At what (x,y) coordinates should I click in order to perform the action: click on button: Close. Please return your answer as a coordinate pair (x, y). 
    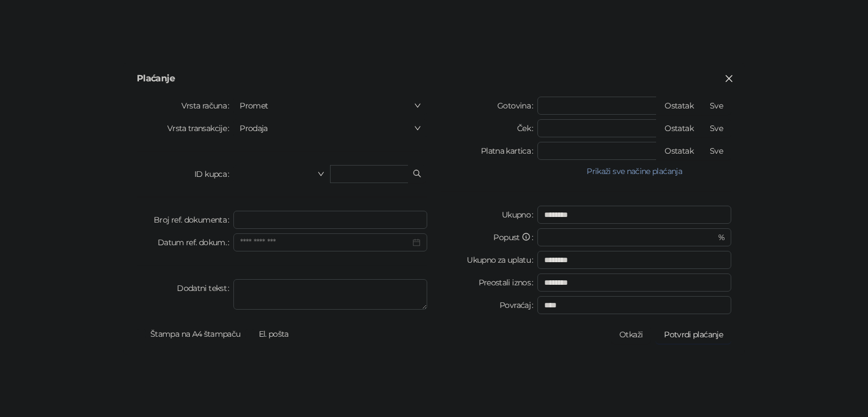
    Looking at the image, I should click on (729, 78).